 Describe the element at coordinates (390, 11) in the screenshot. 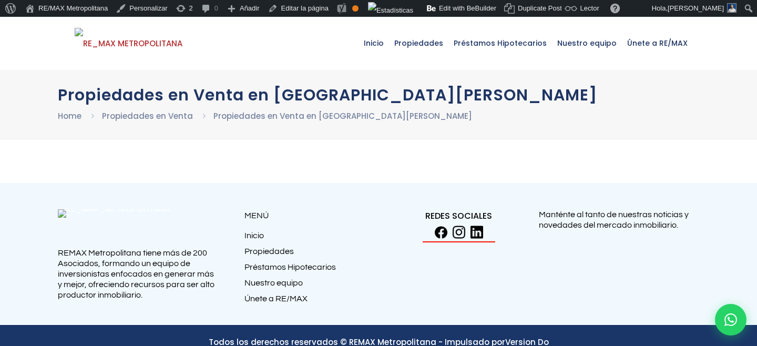

I see `img: Visitas de 48 horas. Haz clic para ver más estadísticas del sitio.` at that location.